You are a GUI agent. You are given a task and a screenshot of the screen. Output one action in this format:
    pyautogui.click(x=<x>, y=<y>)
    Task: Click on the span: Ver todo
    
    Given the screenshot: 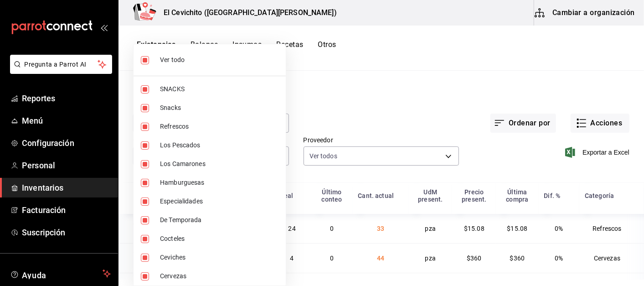 What is the action you would take?
    pyautogui.click(x=219, y=60)
    